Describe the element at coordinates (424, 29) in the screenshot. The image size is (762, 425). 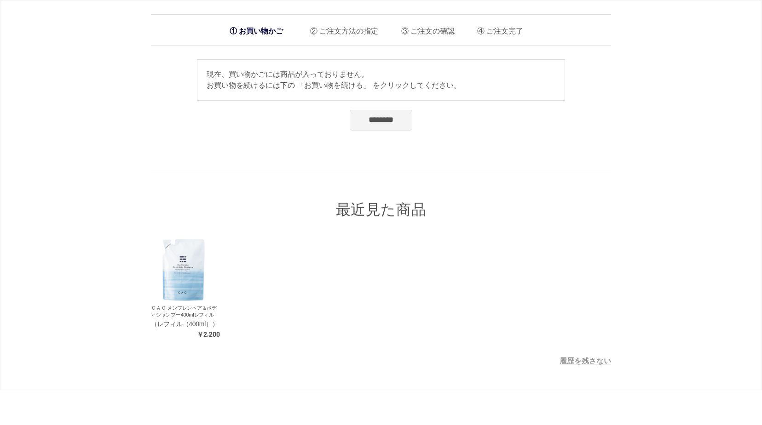
I see `li: ご注文の確認` at that location.